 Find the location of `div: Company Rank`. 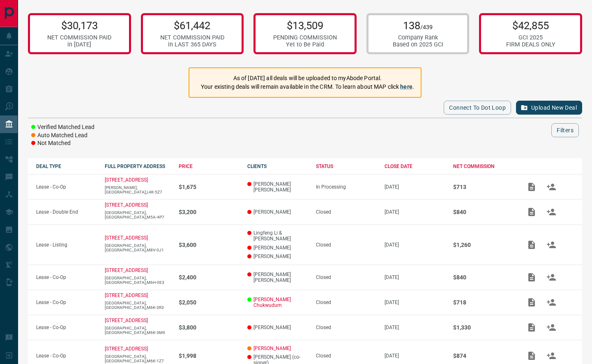

div: Company Rank is located at coordinates (418, 37).